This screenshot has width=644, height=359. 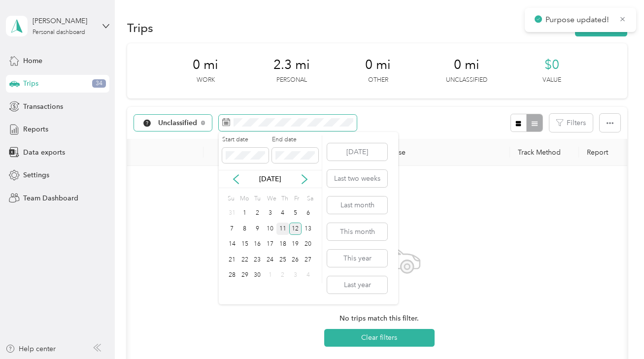 I want to click on button: Clear filters, so click(x=379, y=338).